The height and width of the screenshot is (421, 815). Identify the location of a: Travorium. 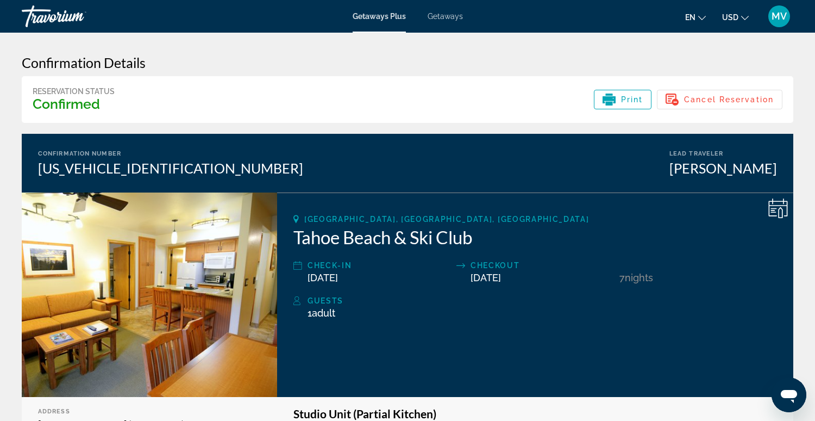
(76, 16).